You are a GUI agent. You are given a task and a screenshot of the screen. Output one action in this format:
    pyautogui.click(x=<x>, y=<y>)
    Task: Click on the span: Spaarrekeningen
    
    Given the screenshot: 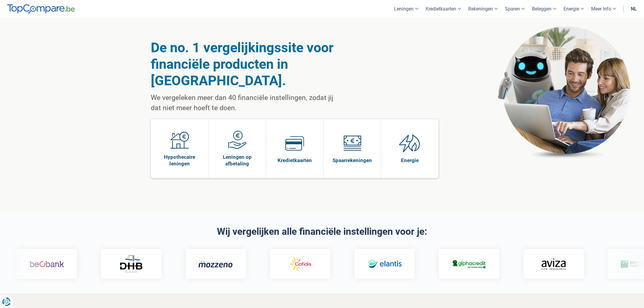 What is the action you would take?
    pyautogui.click(x=352, y=160)
    